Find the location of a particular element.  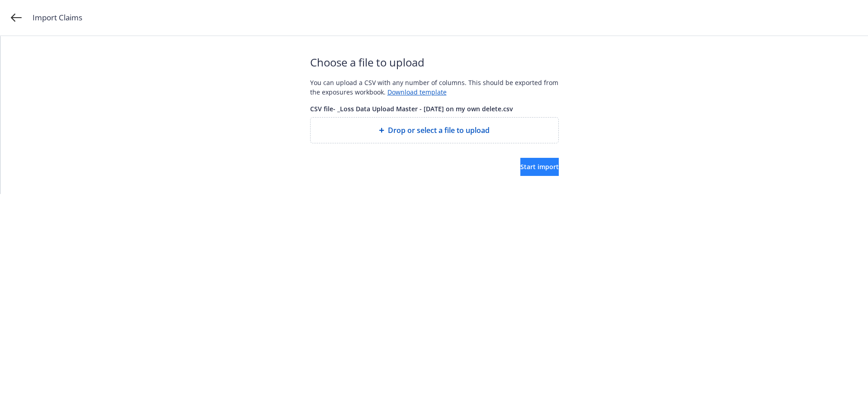

a: Download template is located at coordinates (417, 91).